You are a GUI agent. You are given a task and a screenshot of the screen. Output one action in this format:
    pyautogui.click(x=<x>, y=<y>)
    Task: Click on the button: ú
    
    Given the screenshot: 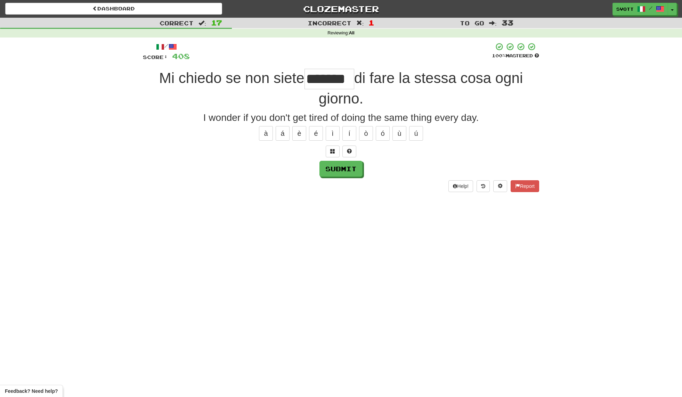 What is the action you would take?
    pyautogui.click(x=416, y=133)
    